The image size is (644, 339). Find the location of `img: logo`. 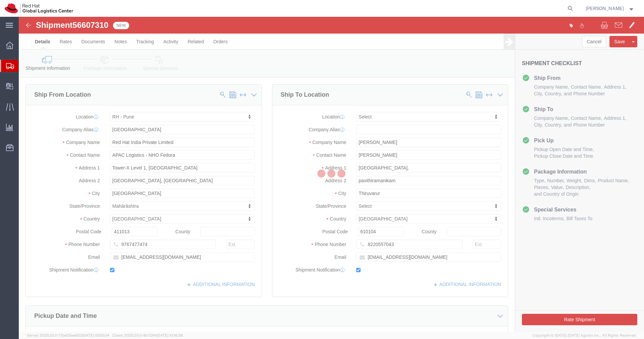

img: logo is located at coordinates (39, 9).